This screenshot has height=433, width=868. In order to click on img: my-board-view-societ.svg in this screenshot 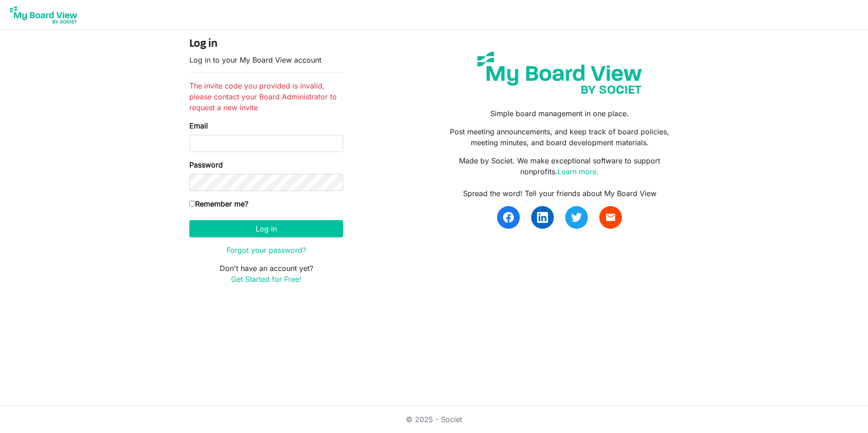, I will do `click(559, 73)`.